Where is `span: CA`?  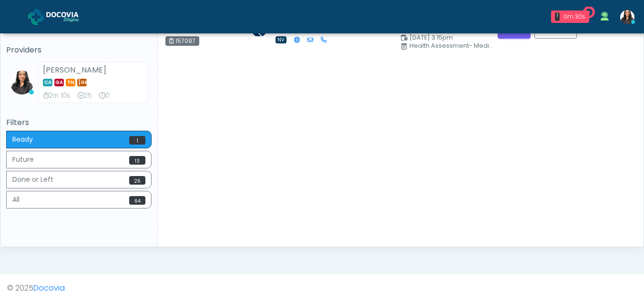 span: CA is located at coordinates (48, 82).